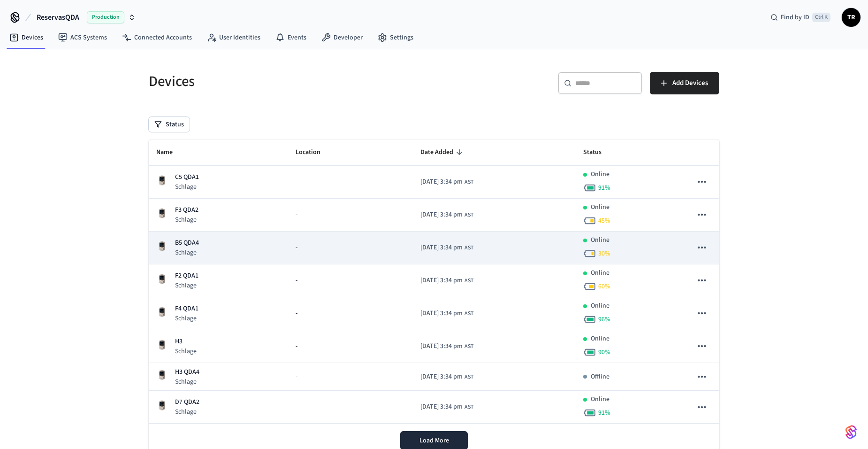 The width and height of the screenshot is (868, 449). I want to click on span: ReservasQDA, so click(57, 17).